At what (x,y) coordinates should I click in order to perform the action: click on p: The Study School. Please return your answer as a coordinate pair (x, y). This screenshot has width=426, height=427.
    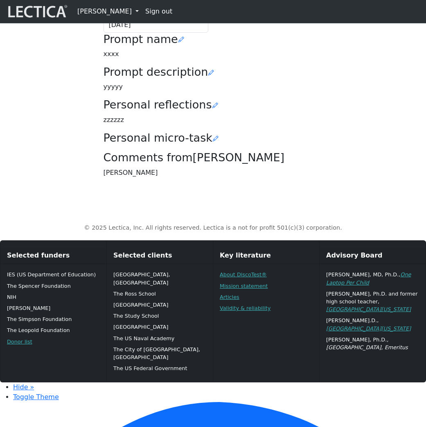
    Looking at the image, I should click on (160, 316).